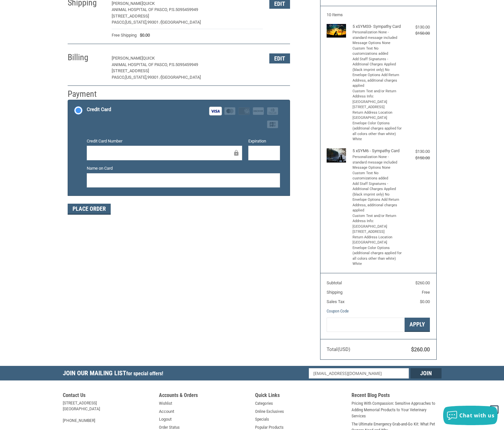  I want to click on h3: 10 Items, so click(378, 15).